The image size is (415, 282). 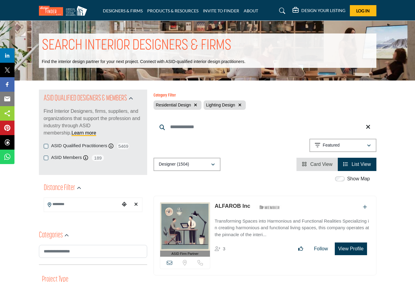 I want to click on span: ASID Firm Partner, so click(x=185, y=253).